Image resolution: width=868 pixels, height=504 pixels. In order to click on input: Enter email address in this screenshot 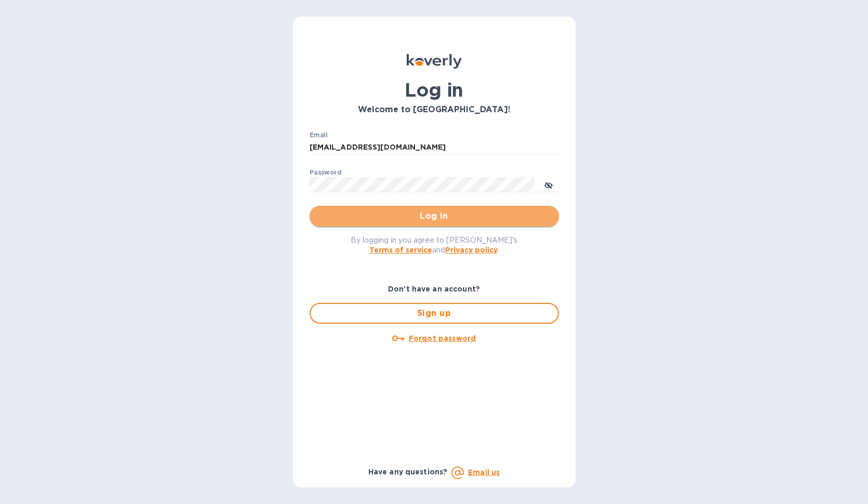, I will do `click(434, 147)`.